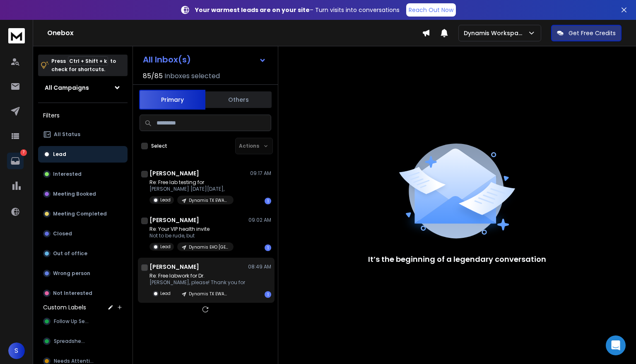 The height and width of the screenshot is (364, 636). Describe the element at coordinates (167, 60) in the screenshot. I see `h1: All Inbox(s)` at that location.